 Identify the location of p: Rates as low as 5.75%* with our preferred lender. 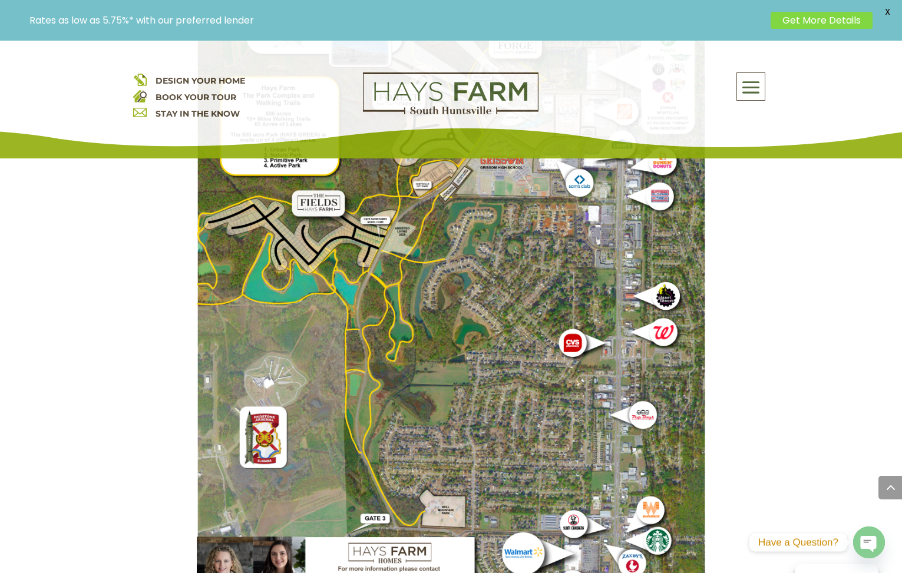
(397, 20).